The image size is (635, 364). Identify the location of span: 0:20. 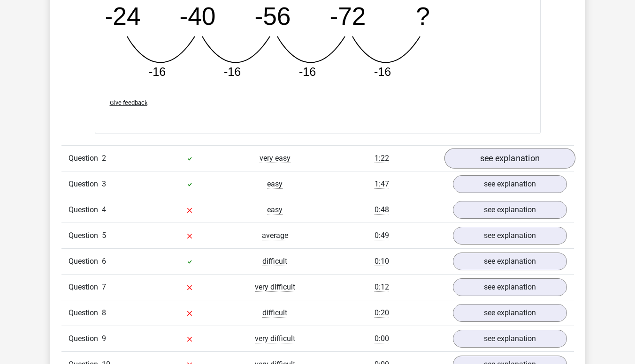
(381, 313).